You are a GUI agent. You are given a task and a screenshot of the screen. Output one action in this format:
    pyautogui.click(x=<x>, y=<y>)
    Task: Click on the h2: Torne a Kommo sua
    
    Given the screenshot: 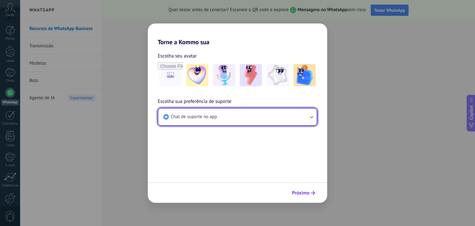 What is the action you would take?
    pyautogui.click(x=238, y=35)
    